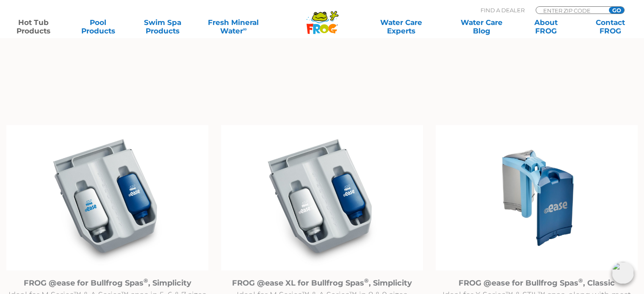 The height and width of the screenshot is (294, 644). Describe the element at coordinates (322, 197) in the screenshot. I see `img: @ease_Bullfrog_FROG @easeXL for Bullfrog Spas with Filter` at that location.